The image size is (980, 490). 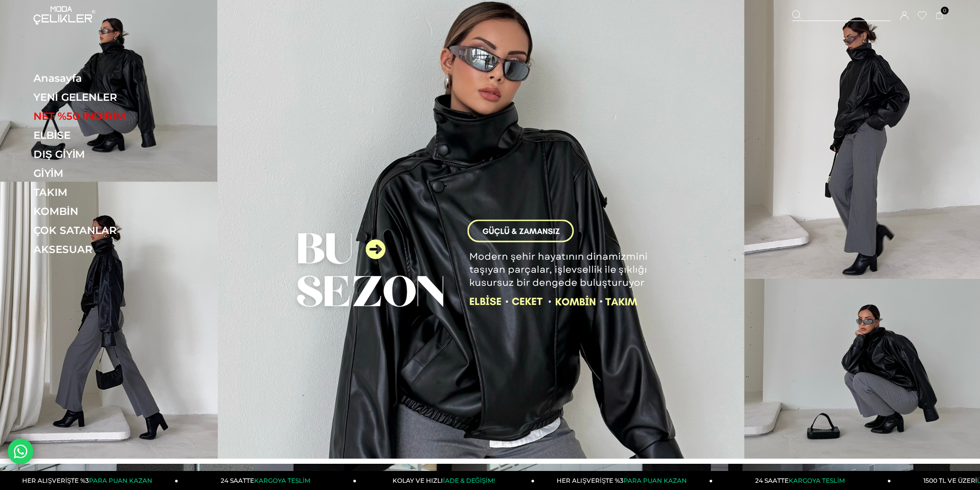 What do you see at coordinates (104, 211) in the screenshot?
I see `a: KOMBİN` at bounding box center [104, 211].